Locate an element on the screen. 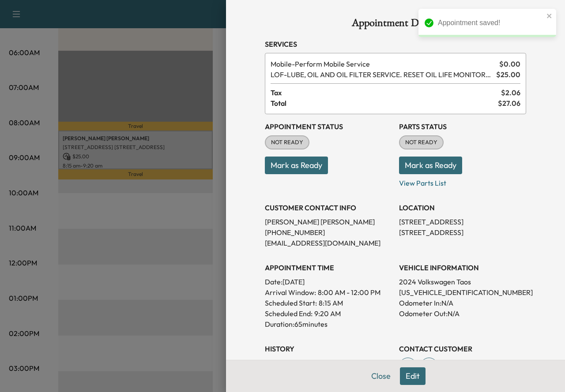  p: 9:20 AM is located at coordinates (328, 313).